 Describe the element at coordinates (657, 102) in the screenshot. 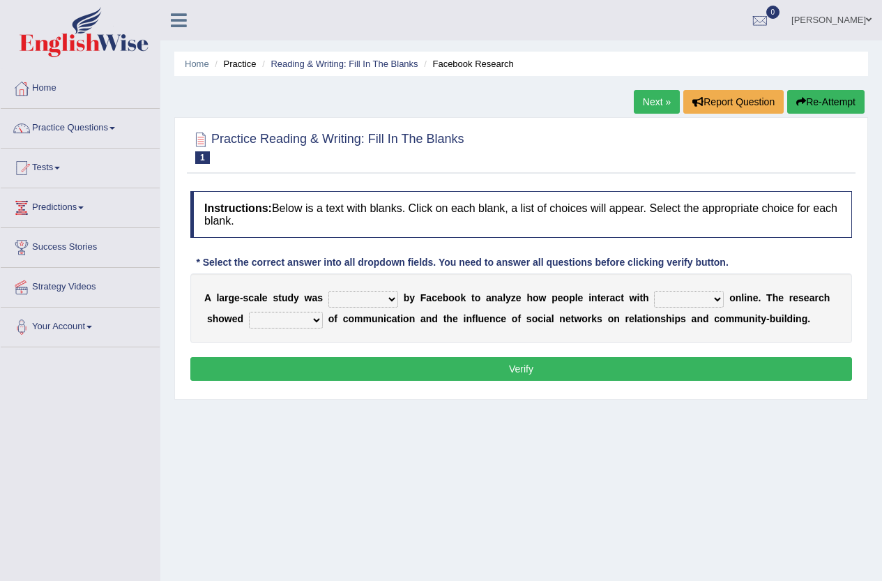

I see `a: Next »` at that location.